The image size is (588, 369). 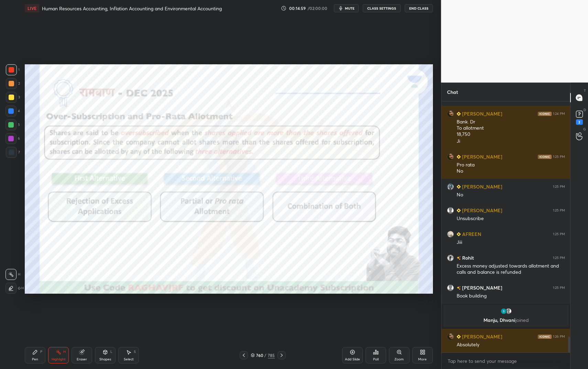 I want to click on div: H, so click(x=64, y=352).